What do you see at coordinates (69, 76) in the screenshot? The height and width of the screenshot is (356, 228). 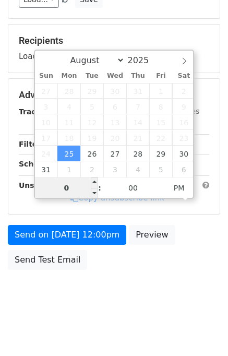 I see `span: Mon` at bounding box center [69, 76].